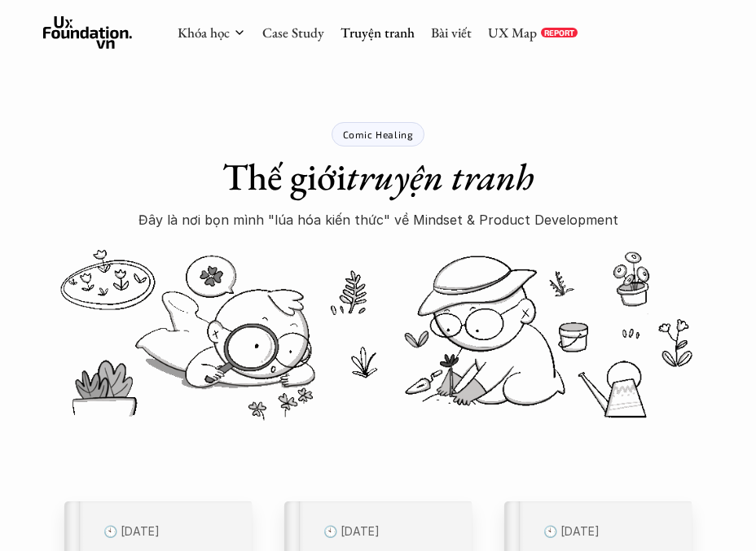 This screenshot has height=551, width=756. What do you see at coordinates (559, 33) in the screenshot?
I see `p: REPORT` at bounding box center [559, 33].